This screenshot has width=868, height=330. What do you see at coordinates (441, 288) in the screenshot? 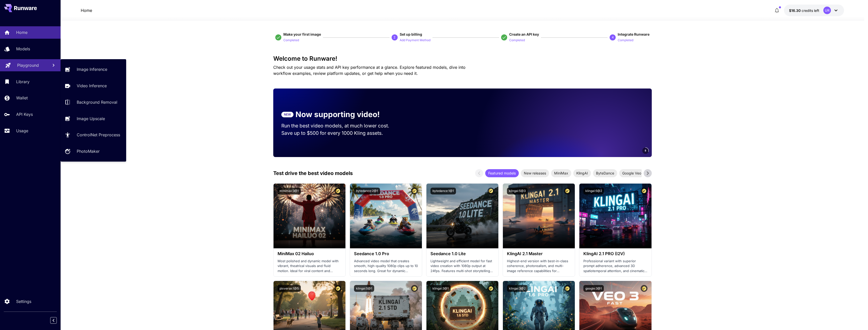
I see `button: klingai:3@1` at bounding box center [441, 288].